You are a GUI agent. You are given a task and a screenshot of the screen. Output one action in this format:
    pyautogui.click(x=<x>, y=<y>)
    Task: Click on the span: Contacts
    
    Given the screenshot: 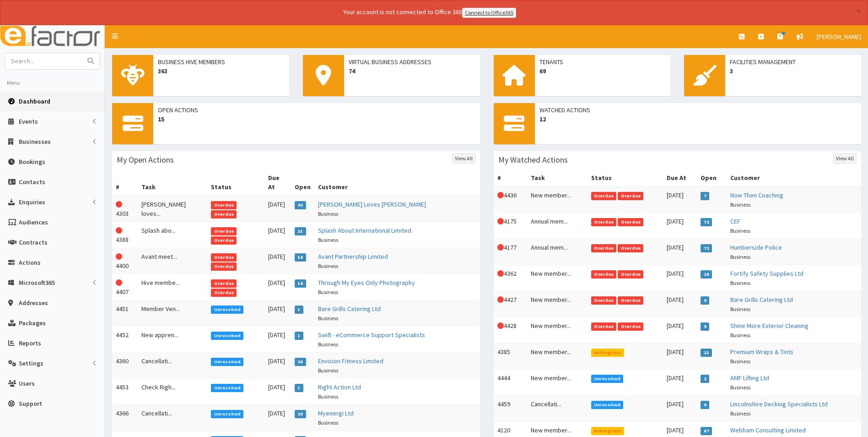 What is the action you would take?
    pyautogui.click(x=32, y=182)
    